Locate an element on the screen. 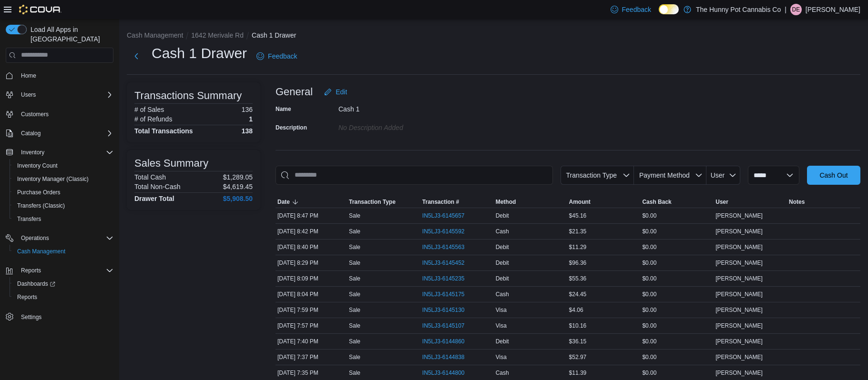 This screenshot has height=380, width=868. button: Edit is located at coordinates (335, 92).